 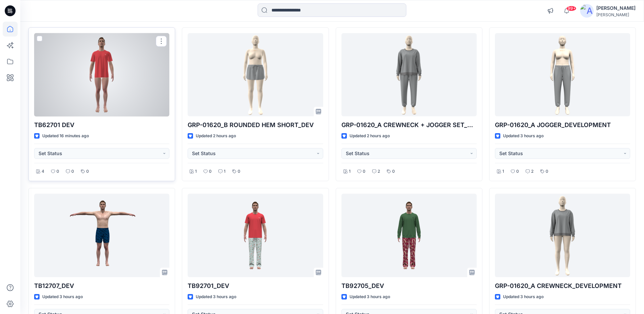 What do you see at coordinates (102, 75) in the screenshot?
I see `a: TB62701 DEV` at bounding box center [102, 75].